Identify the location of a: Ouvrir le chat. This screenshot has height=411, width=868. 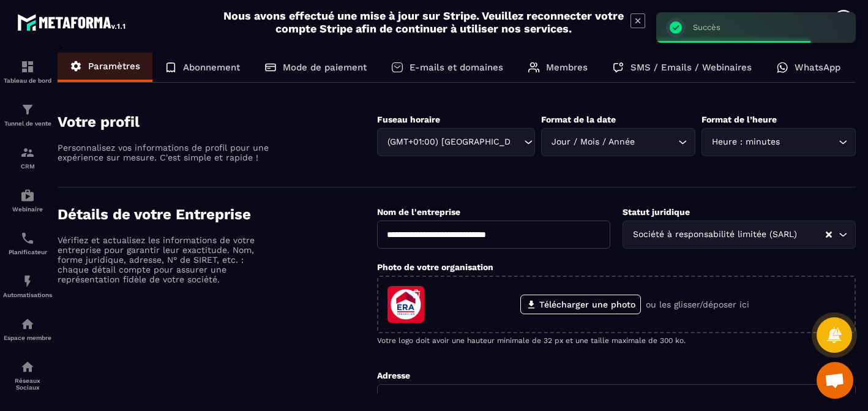
(835, 380).